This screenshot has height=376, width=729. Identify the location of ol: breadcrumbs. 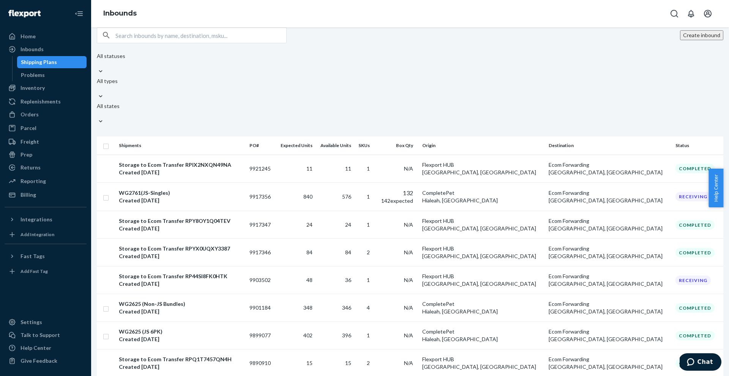
(120, 14).